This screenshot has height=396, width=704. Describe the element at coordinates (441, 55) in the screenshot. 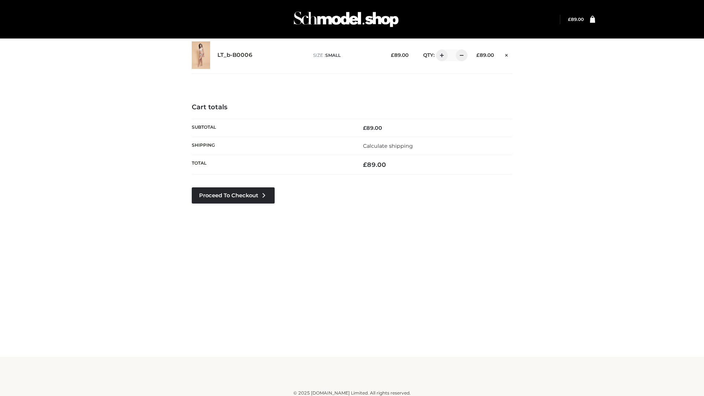

I see `div: QTY:` at that location.